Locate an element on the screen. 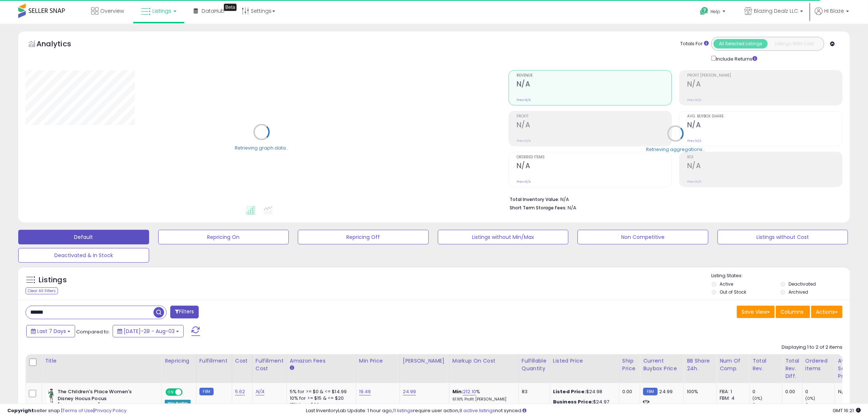  div: Fulfillable Quantity is located at coordinates (534, 365).